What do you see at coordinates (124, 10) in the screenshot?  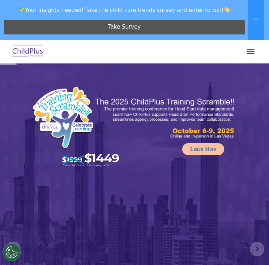 I see `span: Your insights needed! Take the child care trends survey and enter to win!` at bounding box center [124, 10].